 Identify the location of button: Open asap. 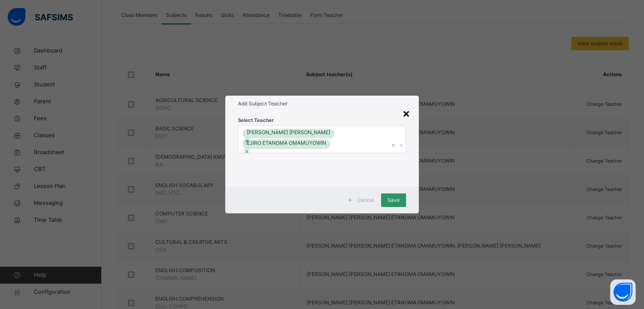
(622, 292).